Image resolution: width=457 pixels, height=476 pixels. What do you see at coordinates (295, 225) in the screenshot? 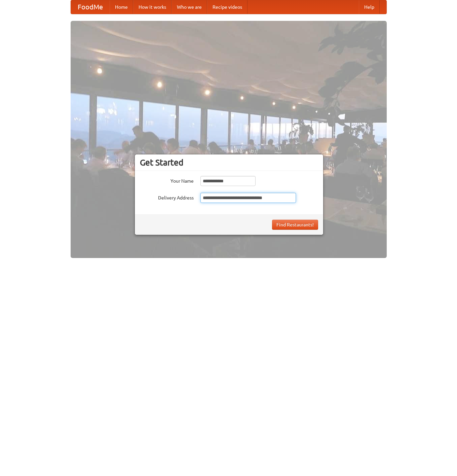
I see `button: Find Restaurants!` at bounding box center [295, 225].